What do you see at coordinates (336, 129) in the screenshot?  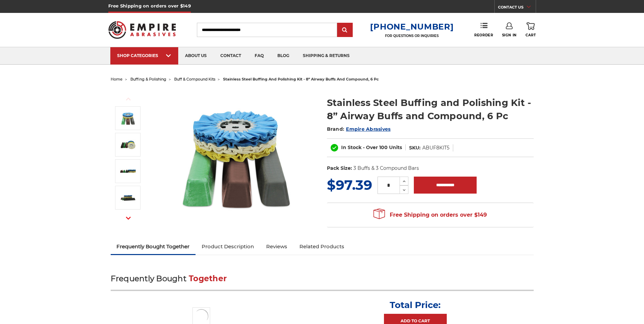 I see `span: Brand:` at bounding box center [336, 129].